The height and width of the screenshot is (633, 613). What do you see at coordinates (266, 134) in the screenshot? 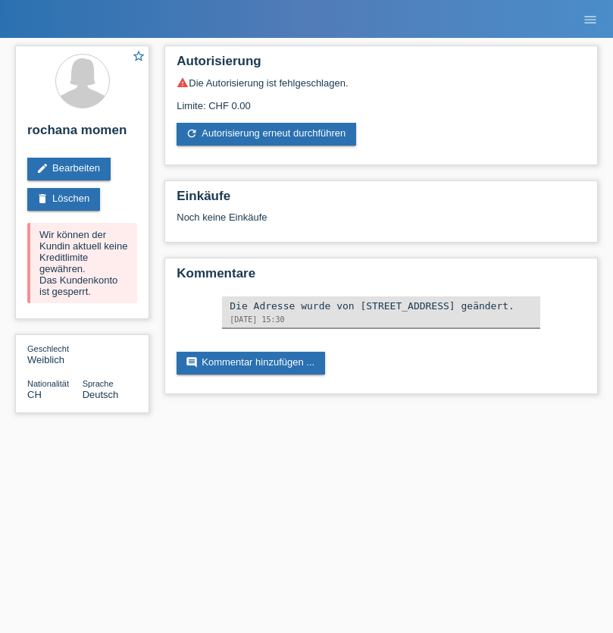
I see `a: refreshAutorisierung erneut durchführen` at bounding box center [266, 134].